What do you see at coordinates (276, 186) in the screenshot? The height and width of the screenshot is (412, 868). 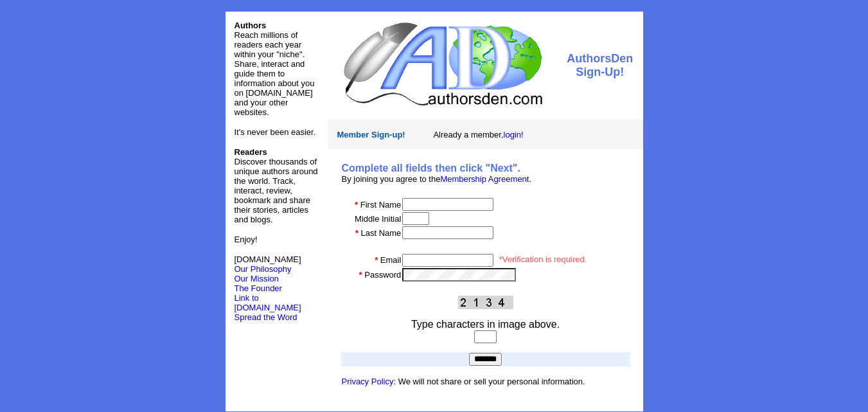 I see `font: Discover thousands of unique authors around the world. Track, interact, review, bookmark and shar...` at bounding box center [276, 186].